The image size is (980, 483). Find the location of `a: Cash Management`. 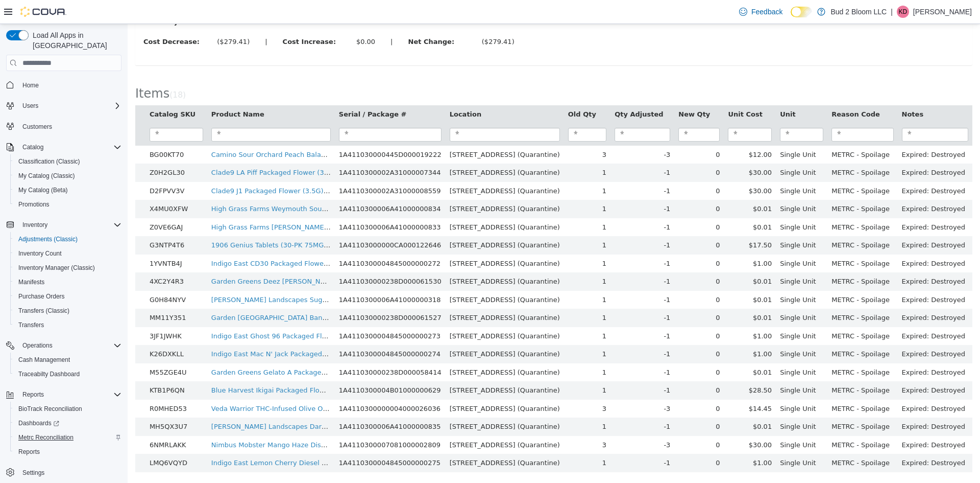

a: Cash Management is located at coordinates (44, 360).